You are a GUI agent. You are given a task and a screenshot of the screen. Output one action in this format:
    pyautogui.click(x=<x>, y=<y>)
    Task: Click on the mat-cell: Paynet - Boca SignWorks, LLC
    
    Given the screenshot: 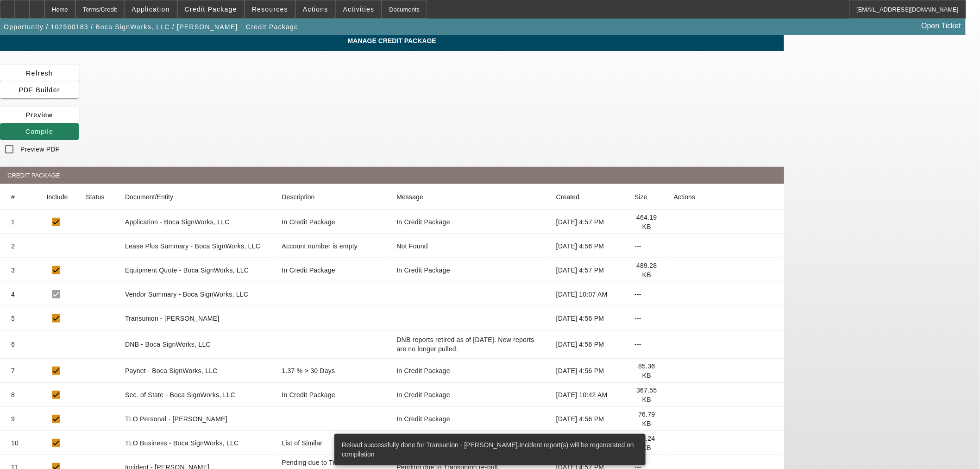 What is the action you would take?
    pyautogui.click(x=196, y=371)
    